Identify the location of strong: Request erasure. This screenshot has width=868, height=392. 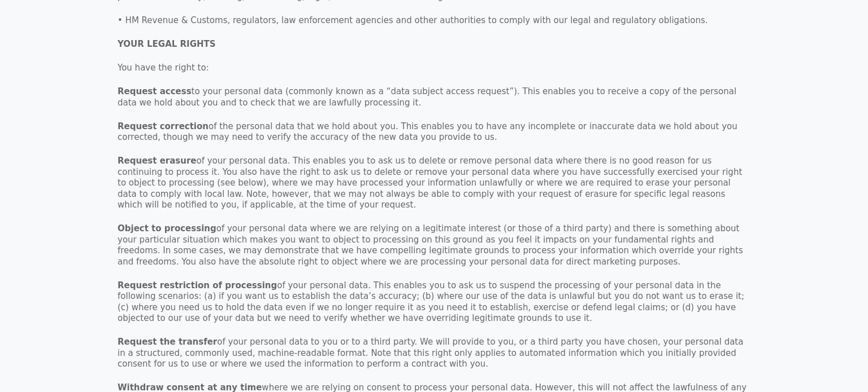
(157, 161).